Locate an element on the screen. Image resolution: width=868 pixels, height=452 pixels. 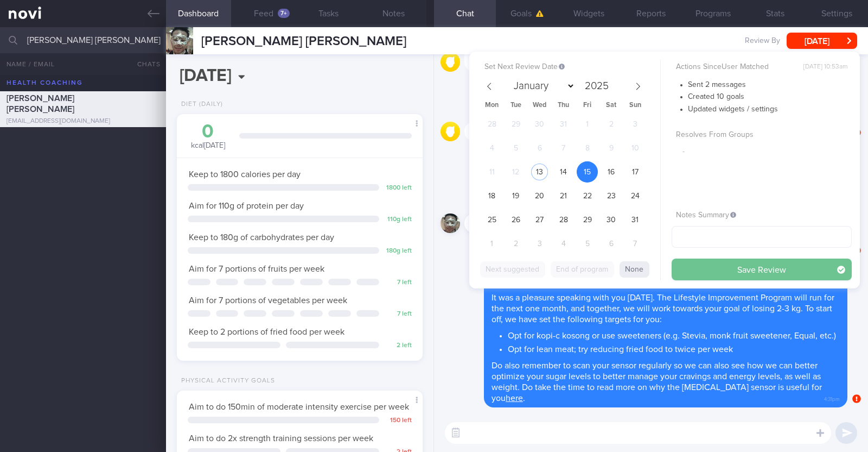
div: 1800 left is located at coordinates (398, 188).